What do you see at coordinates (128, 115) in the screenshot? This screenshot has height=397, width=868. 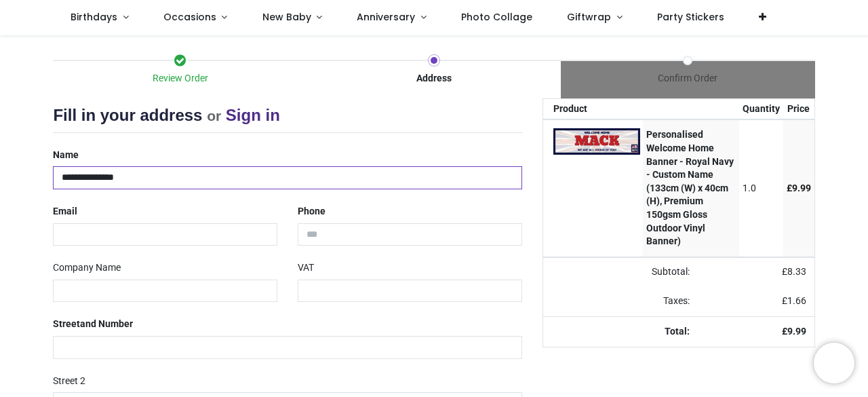 I see `span: Fill in your address` at bounding box center [128, 115].